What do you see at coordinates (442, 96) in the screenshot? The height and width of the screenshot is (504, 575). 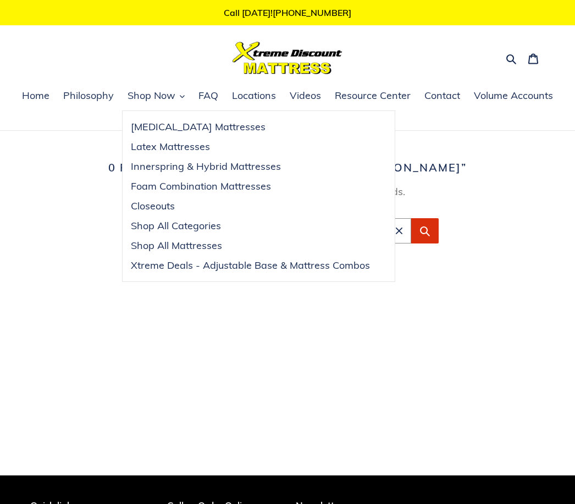 I see `a: Contact` at bounding box center [442, 96].